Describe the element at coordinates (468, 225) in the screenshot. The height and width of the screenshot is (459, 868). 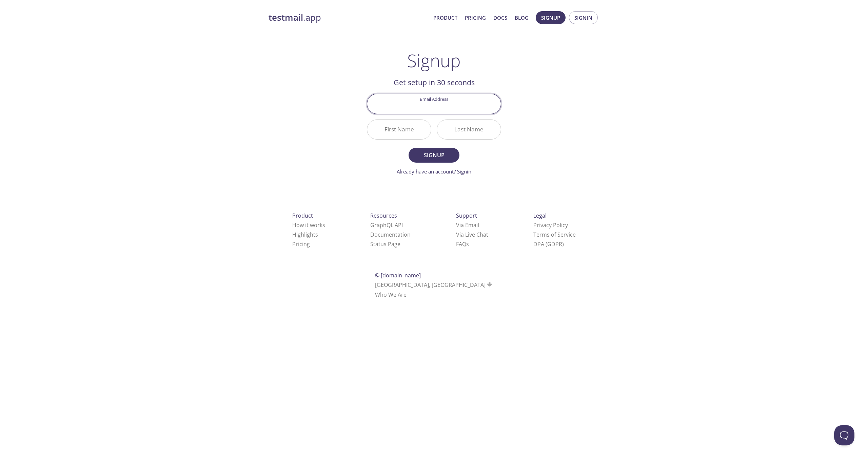
I see `a: Via Email` at that location.